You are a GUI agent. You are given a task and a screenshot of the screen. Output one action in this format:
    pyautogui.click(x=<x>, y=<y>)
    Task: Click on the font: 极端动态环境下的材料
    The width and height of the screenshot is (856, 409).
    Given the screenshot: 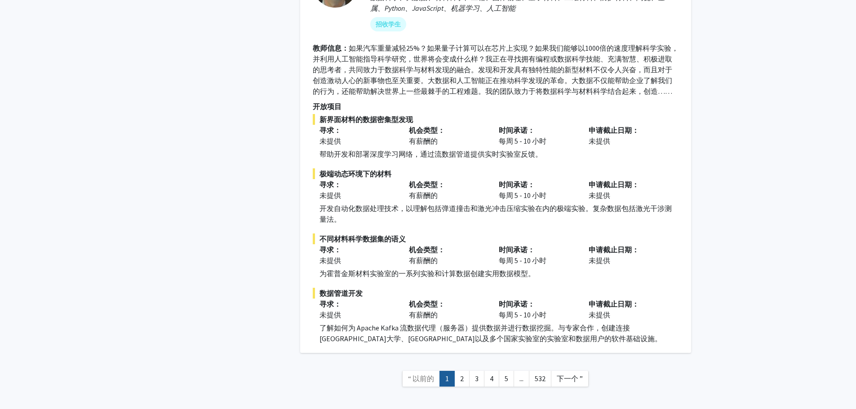 What is the action you would take?
    pyautogui.click(x=356, y=174)
    